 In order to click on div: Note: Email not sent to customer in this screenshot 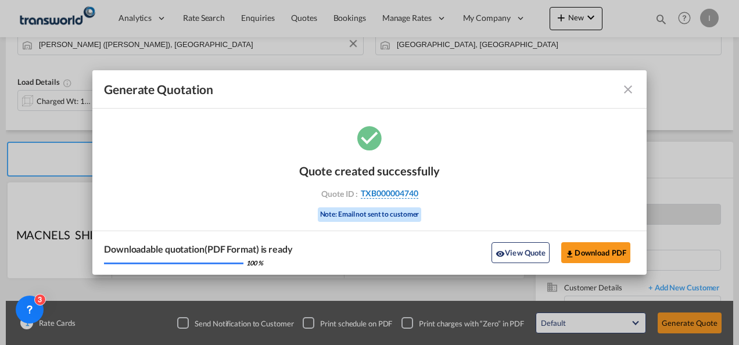, I will do `click(370, 214)`.